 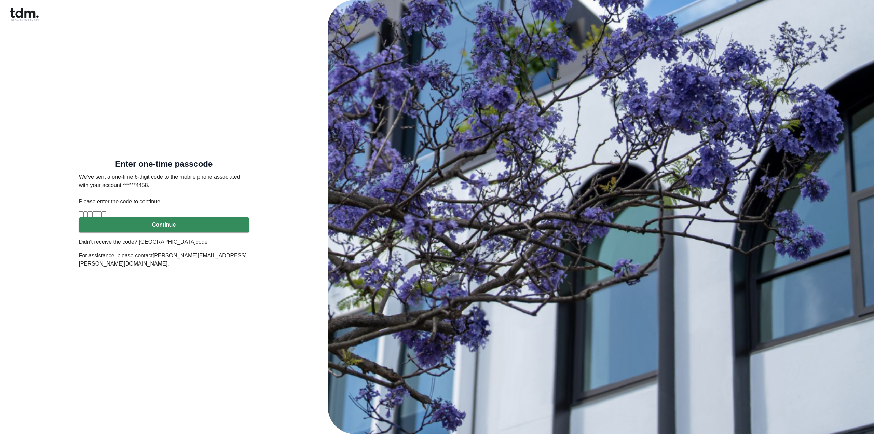 What do you see at coordinates (164, 225) in the screenshot?
I see `button: Continue` at bounding box center [164, 225].